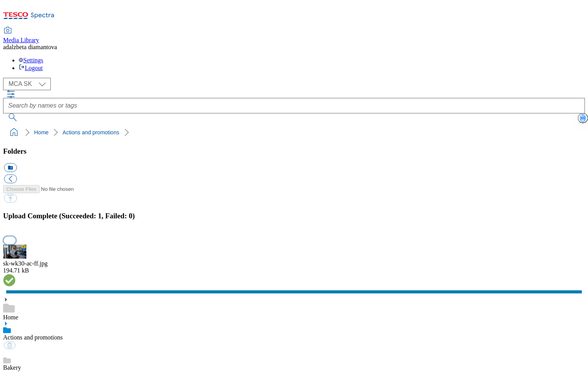  Describe the element at coordinates (14, 132) in the screenshot. I see `a: home` at that location.